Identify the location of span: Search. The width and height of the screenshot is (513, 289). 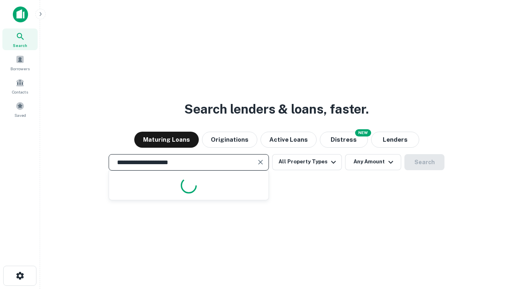
(20, 45).